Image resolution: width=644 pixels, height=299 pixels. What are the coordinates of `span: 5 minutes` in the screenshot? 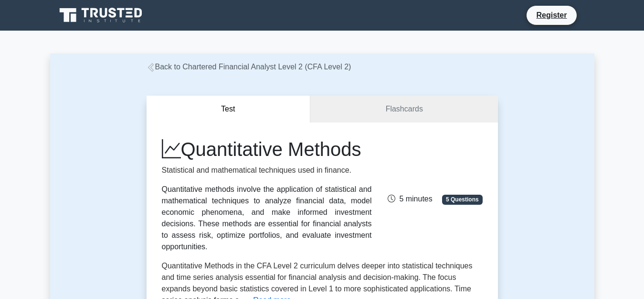 It's located at (409, 199).